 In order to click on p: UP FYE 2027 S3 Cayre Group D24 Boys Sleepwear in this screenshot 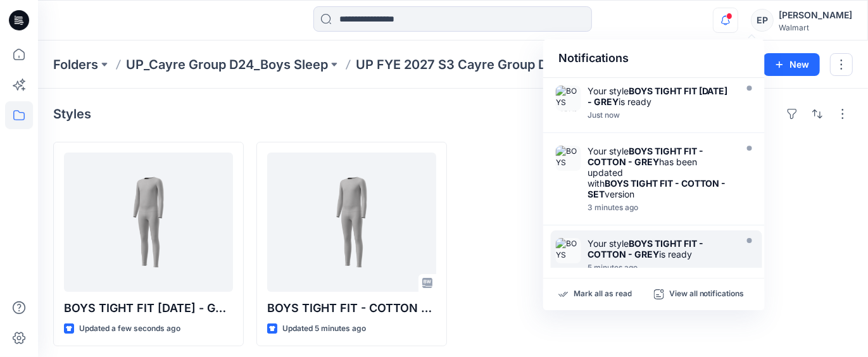, I will do `click(472, 64)`.